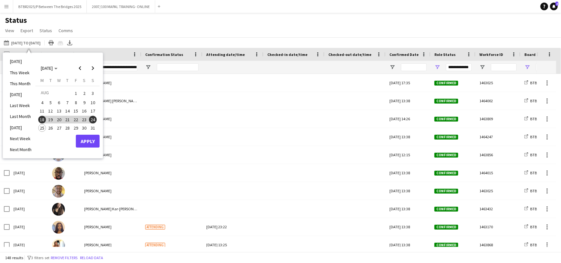  Describe the element at coordinates (93, 128) in the screenshot. I see `button: 31-08-2025` at that location.